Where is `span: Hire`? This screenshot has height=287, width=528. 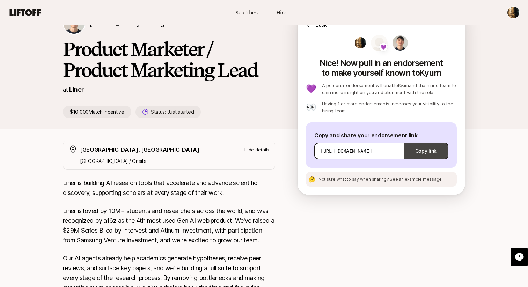 span: Hire is located at coordinates (281, 13).